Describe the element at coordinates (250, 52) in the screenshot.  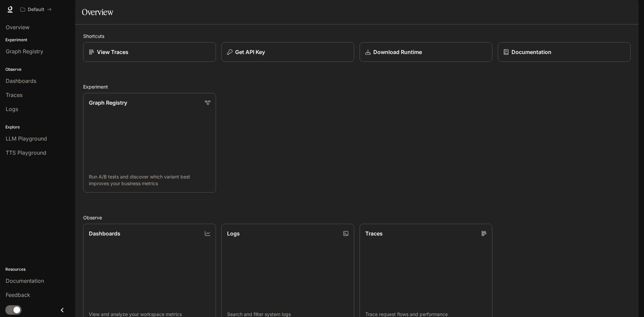
I see `p: Get API Key` at that location.